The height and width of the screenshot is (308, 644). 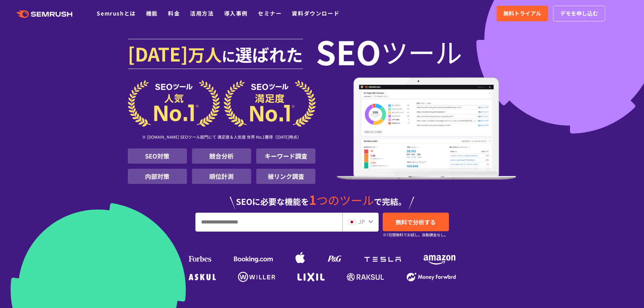 I want to click on span: SEO, so click(x=348, y=51).